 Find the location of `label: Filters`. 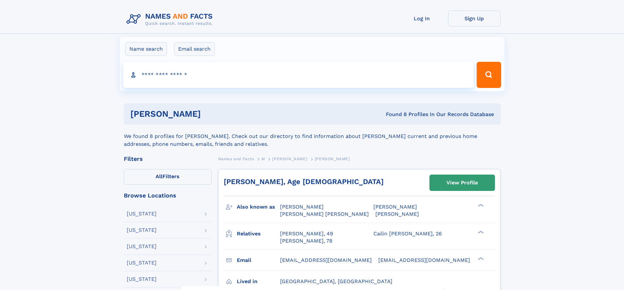

label: Filters is located at coordinates (168, 177).